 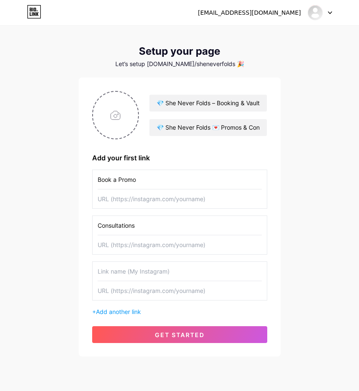 What do you see at coordinates (208, 103) in the screenshot?
I see `input: Your name` at bounding box center [208, 103].